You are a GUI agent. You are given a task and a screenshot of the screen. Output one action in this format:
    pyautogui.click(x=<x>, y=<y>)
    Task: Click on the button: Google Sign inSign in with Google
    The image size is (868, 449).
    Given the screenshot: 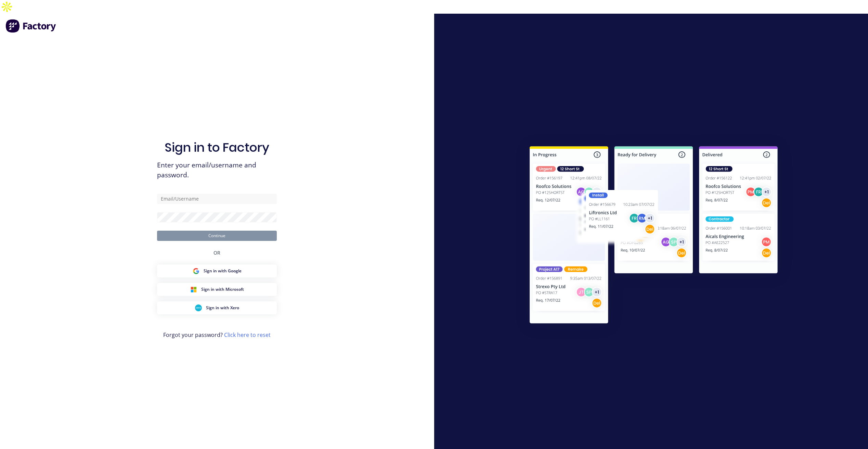 What is the action you would take?
    pyautogui.click(x=217, y=271)
    